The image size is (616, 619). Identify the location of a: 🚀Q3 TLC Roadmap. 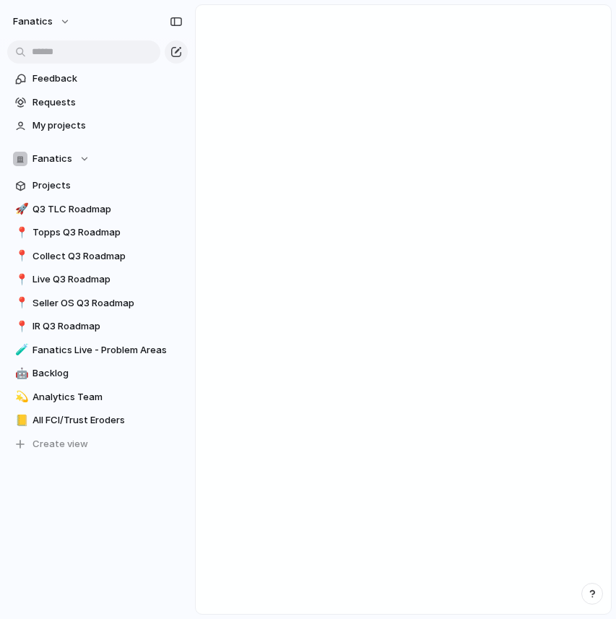
(98, 210).